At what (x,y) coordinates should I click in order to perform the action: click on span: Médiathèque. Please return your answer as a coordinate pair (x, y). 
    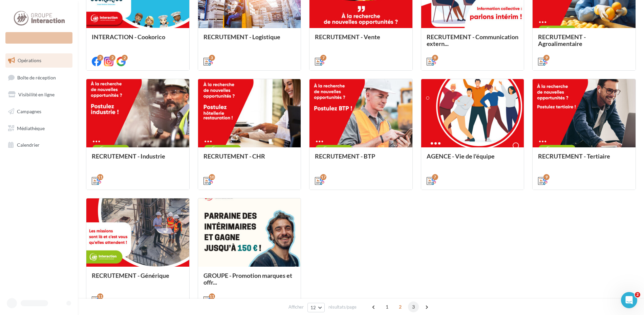
    Looking at the image, I should click on (31, 128).